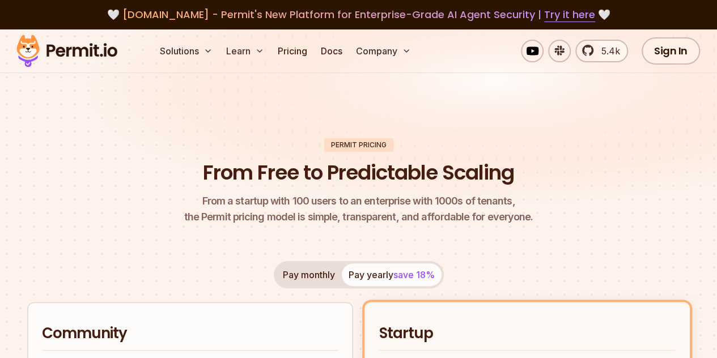  I want to click on h1: From Free to Predictable Scaling, so click(358, 173).